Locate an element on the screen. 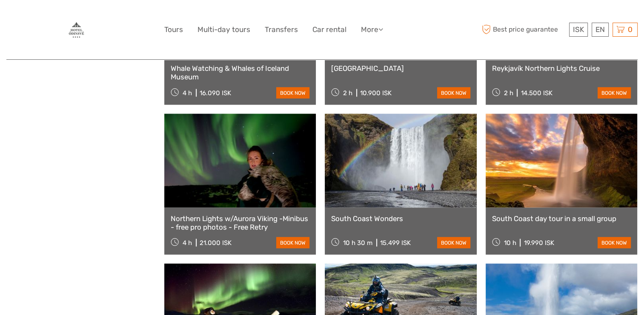  img: 87-17f89c9f-0478-4bb1-90ba-688bff3adf49_logo_big.jpg is located at coordinates (76, 30).